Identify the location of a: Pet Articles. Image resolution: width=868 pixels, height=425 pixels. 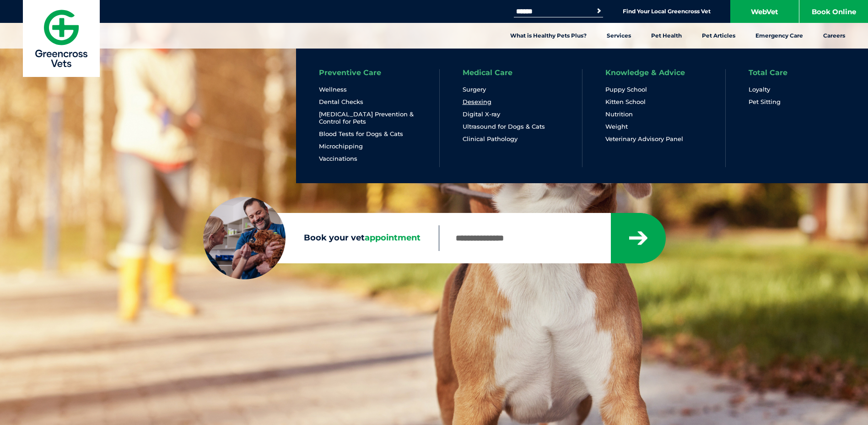
(719, 36).